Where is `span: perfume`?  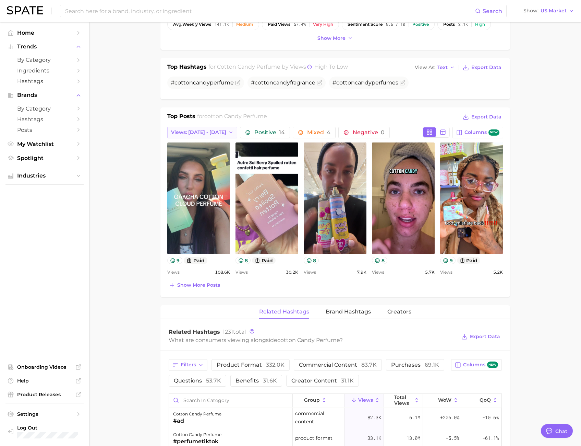
span: perfume is located at coordinates (384, 82).